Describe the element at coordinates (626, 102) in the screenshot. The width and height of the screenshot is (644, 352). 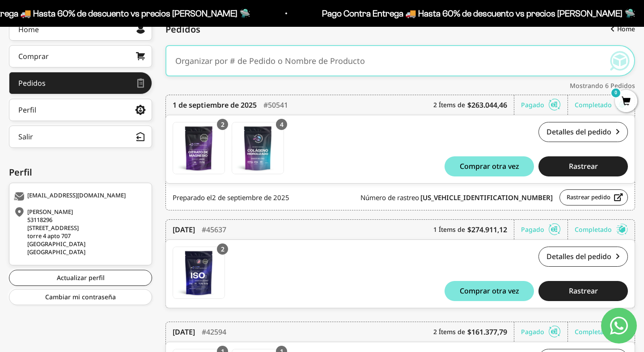
I see `a: 0` at that location.